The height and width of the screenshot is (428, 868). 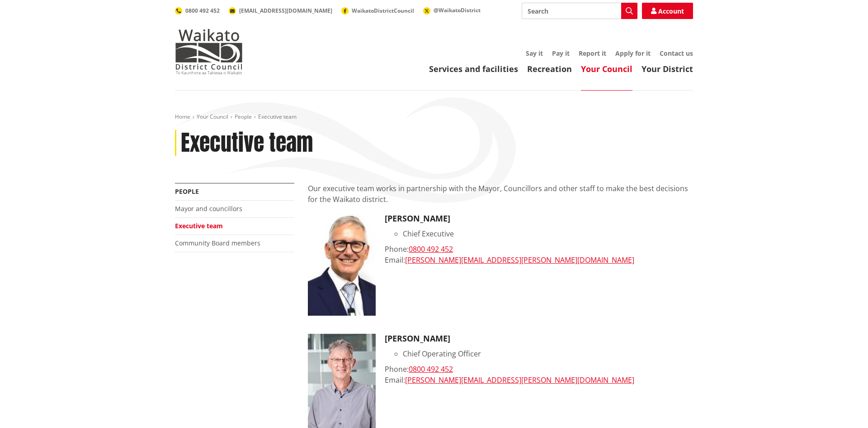 What do you see at coordinates (377, 10) in the screenshot?
I see `a: WaikatoDistrictCouncil` at bounding box center [377, 10].